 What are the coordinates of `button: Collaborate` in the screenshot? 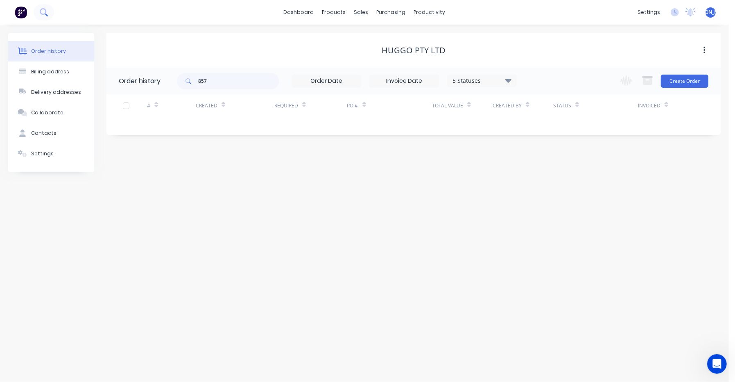 It's located at (51, 113).